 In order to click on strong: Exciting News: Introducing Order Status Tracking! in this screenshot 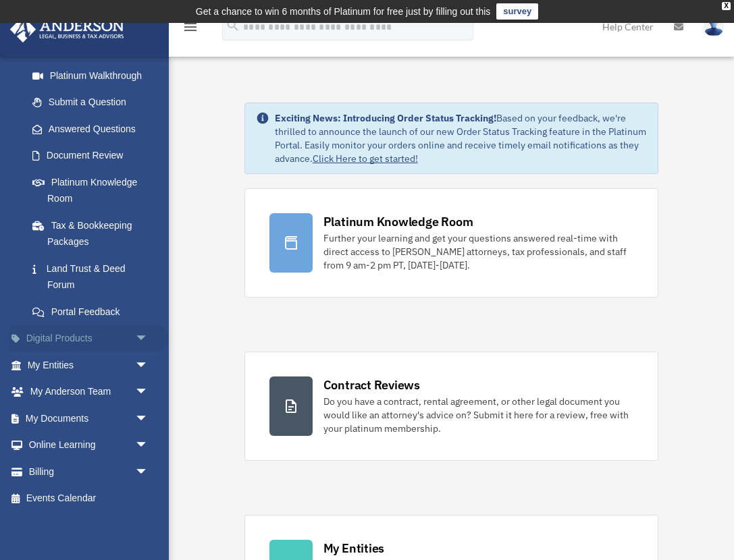, I will do `click(385, 118)`.